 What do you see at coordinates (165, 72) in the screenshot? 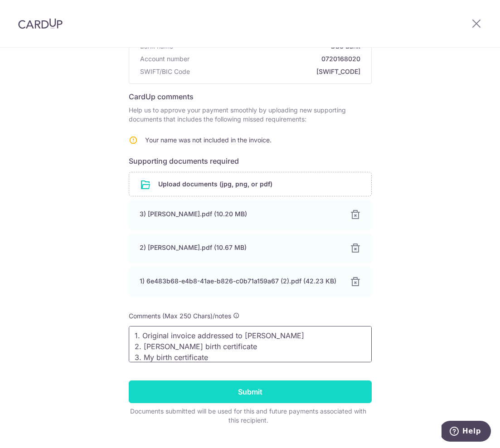
I see `span: SWIFT/BIC Code` at bounding box center [165, 72].